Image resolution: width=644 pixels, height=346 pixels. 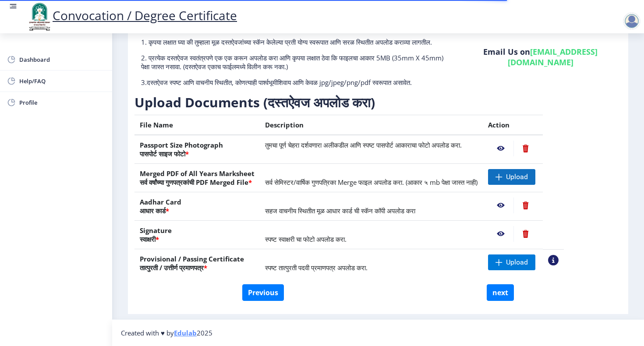 I want to click on a: Convocation / Degree Certificate, so click(x=131, y=16).